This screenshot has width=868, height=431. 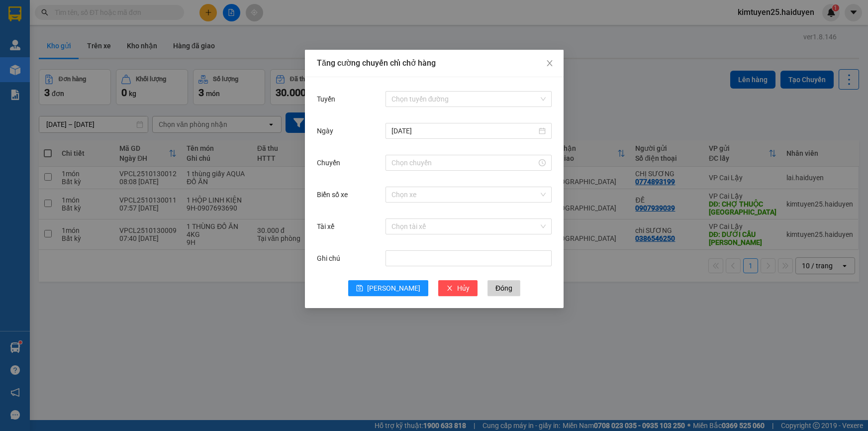 I want to click on input: Tài xế, so click(x=465, y=226).